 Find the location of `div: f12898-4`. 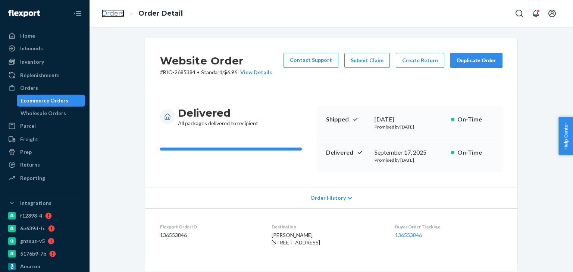

div: f12898-4 is located at coordinates (31, 216).